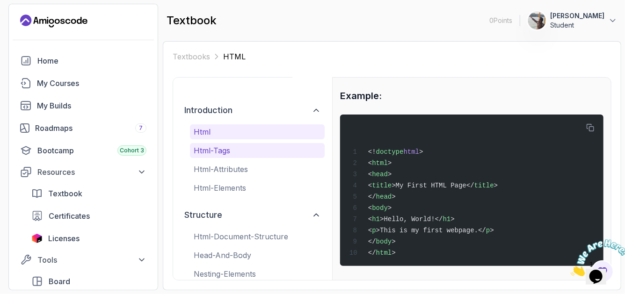  What do you see at coordinates (132, 151) in the screenshot?
I see `span: Cohort 3` at bounding box center [132, 151].